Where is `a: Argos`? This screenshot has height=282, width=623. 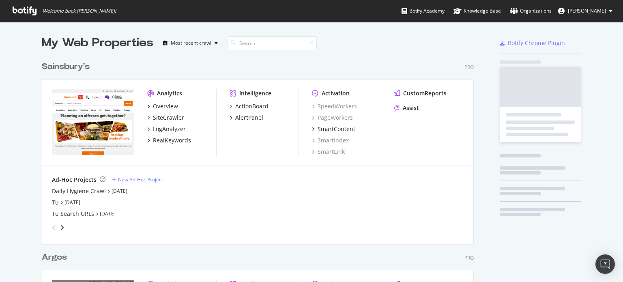
a: Argos is located at coordinates (56, 257).